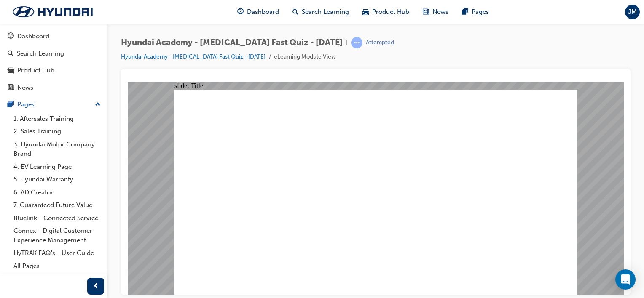 The height and width of the screenshot is (298, 644). I want to click on a: 5. Hyundai Warranty, so click(57, 179).